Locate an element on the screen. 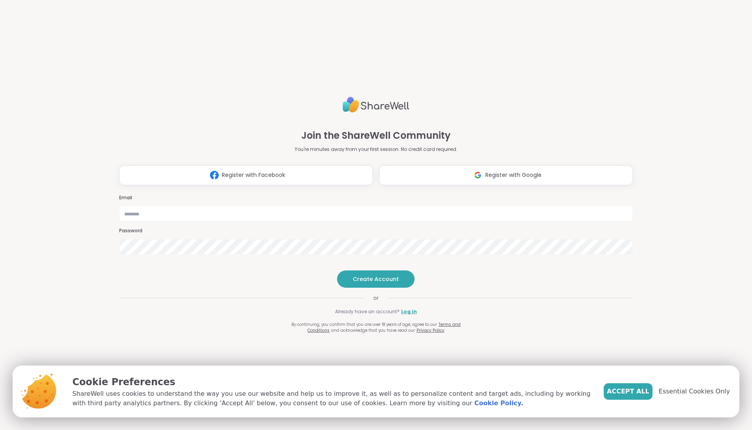 This screenshot has width=752, height=430. a: Terms and Conditions is located at coordinates (384, 328).